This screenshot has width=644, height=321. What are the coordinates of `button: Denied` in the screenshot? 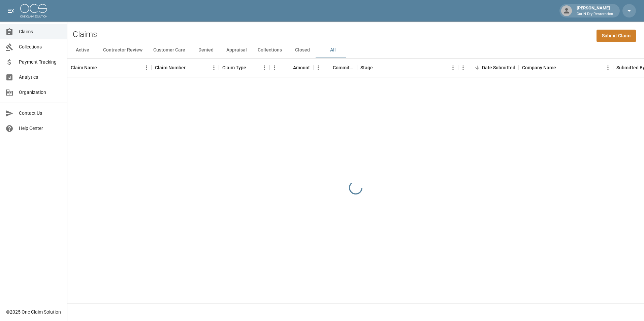 It's located at (206, 50).